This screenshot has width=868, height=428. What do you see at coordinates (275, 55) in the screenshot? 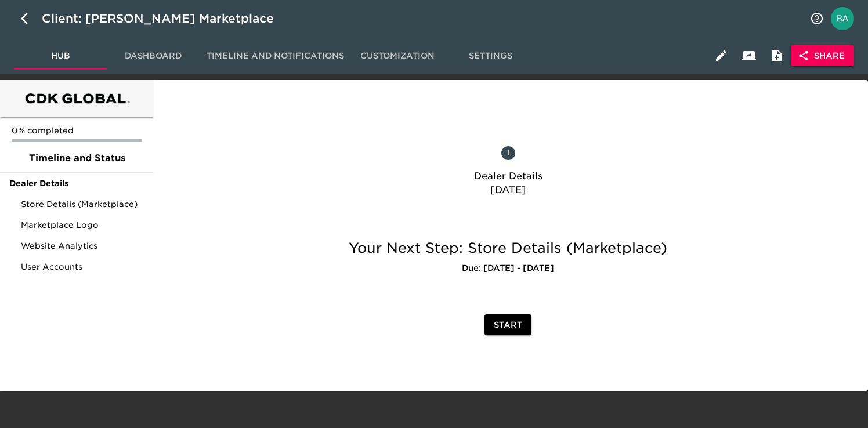
I see `span: Timeline and Notifications` at bounding box center [275, 55].